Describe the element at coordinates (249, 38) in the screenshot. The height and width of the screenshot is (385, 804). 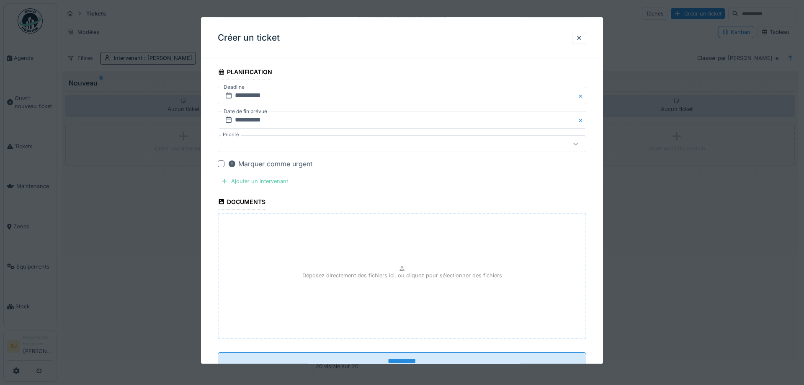
I see `h3: Créer un ticket` at that location.